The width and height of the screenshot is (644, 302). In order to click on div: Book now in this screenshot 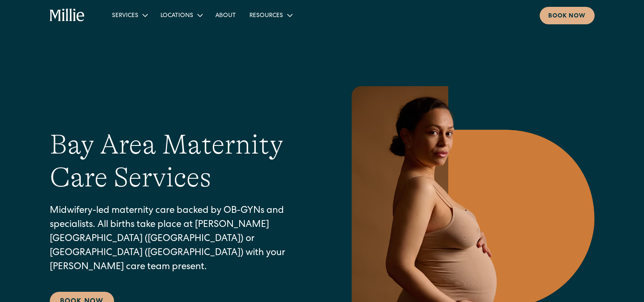, I will do `click(567, 16)`.